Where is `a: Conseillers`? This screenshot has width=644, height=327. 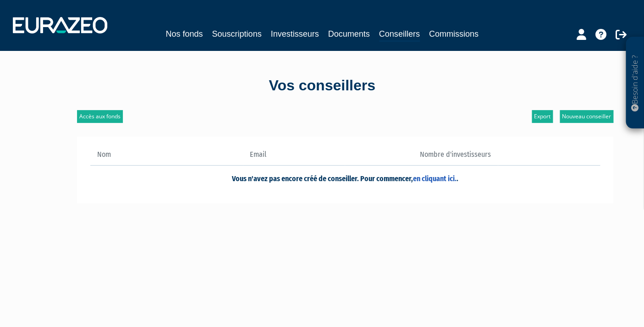
a: Conseillers is located at coordinates (399, 34).